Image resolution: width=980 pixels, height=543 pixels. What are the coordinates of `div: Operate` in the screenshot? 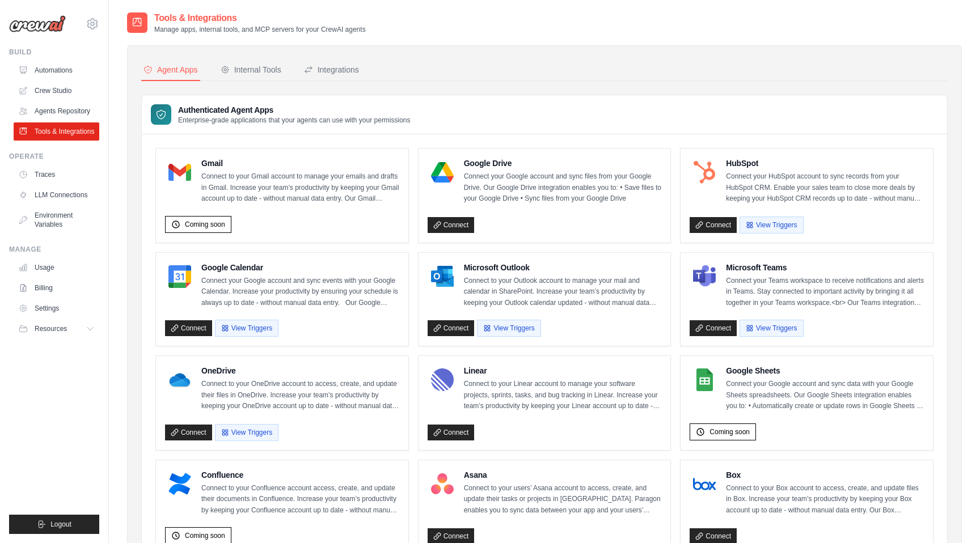 It's located at (54, 156).